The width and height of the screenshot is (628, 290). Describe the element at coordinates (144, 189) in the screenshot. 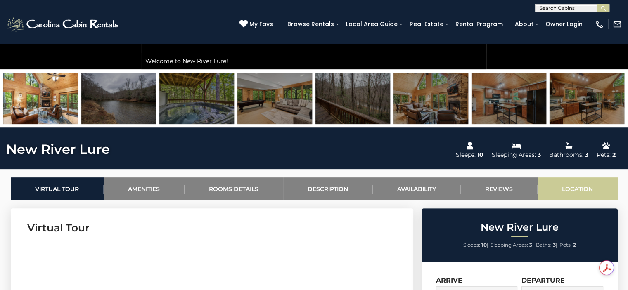

I see `a: Amenities` at that location.